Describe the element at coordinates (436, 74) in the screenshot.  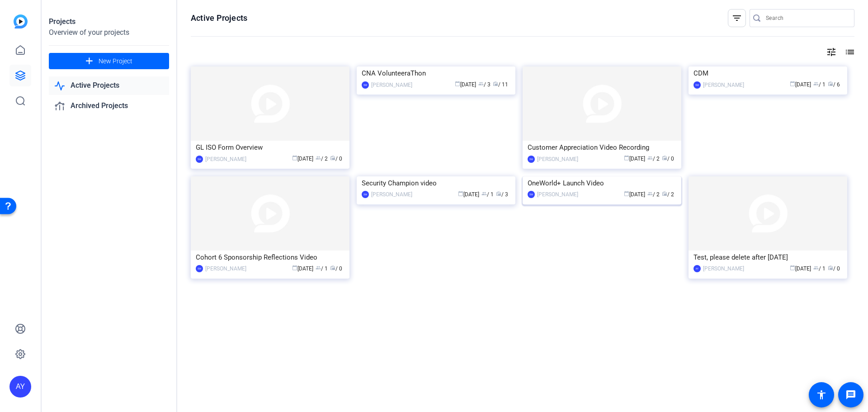
I see `div: CNA VolunteeraThon` at that location.